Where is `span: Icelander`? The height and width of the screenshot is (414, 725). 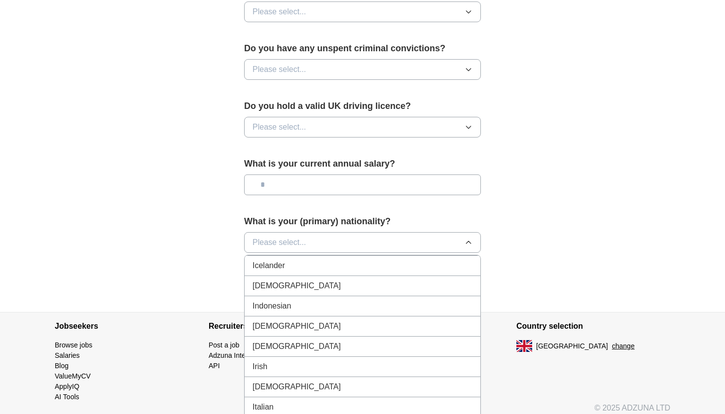 span: Icelander is located at coordinates (269, 266).